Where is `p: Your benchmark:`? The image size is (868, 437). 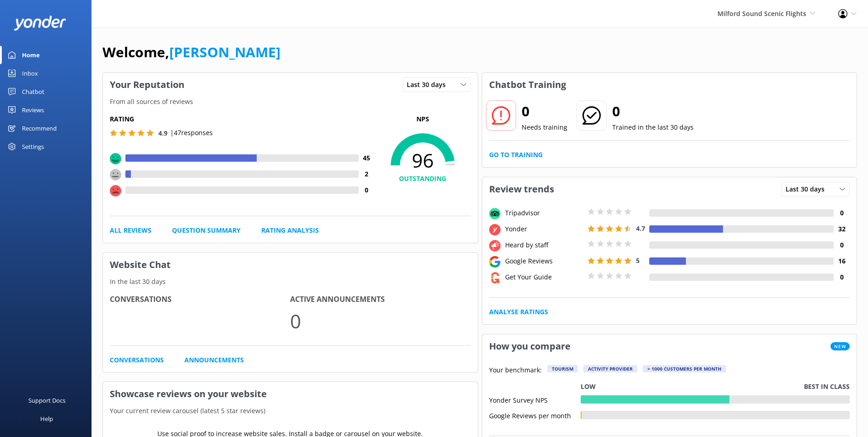
p: Your benchmark: is located at coordinates (515, 371).